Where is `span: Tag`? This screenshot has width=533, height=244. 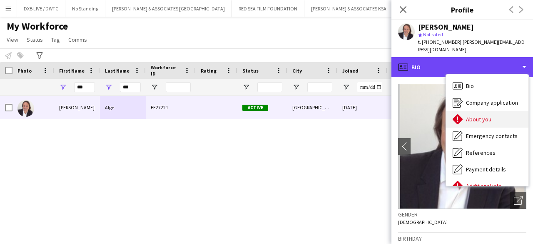
span: Tag is located at coordinates (55, 40).